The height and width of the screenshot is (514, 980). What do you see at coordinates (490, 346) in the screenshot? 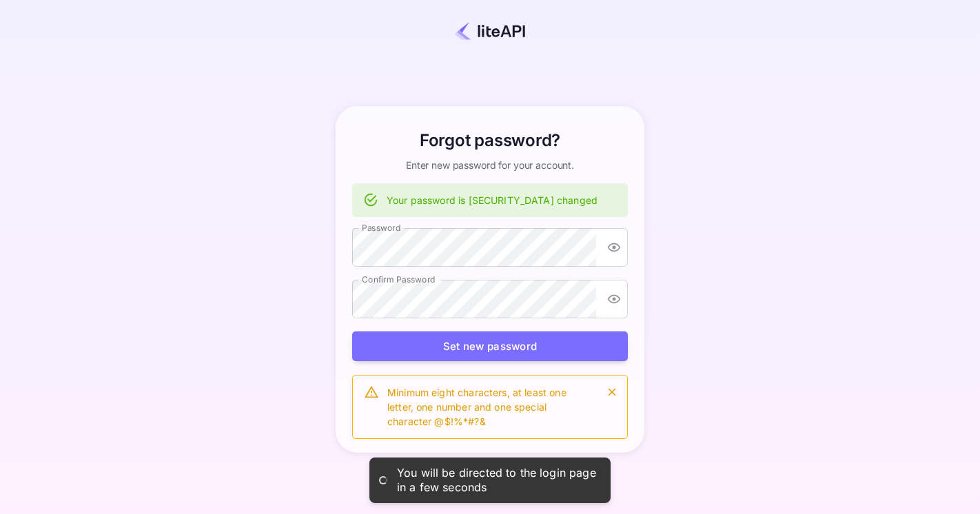
I see `button: Set new password` at bounding box center [490, 346].